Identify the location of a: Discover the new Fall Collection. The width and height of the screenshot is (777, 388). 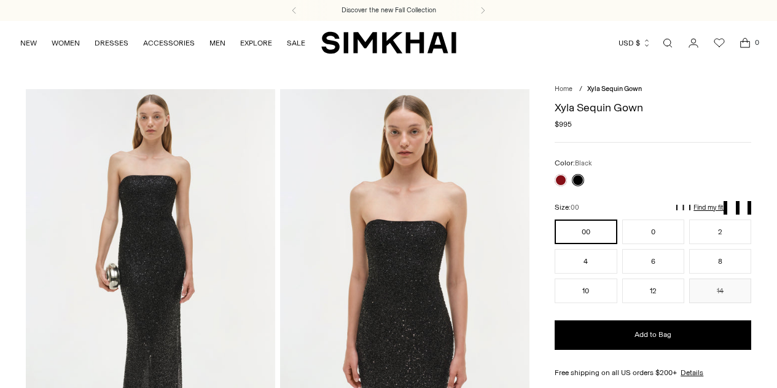
(389, 10).